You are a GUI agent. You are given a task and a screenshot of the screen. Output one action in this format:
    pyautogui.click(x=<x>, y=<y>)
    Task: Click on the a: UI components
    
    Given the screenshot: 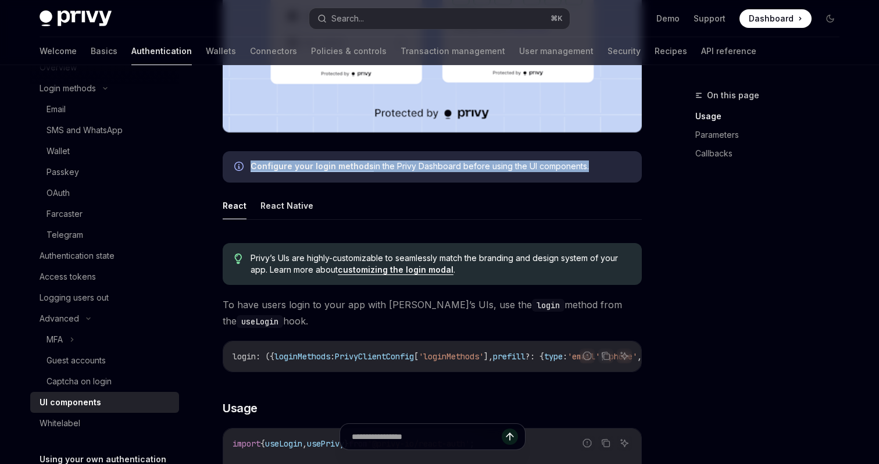 What is the action you would take?
    pyautogui.click(x=105, y=402)
    